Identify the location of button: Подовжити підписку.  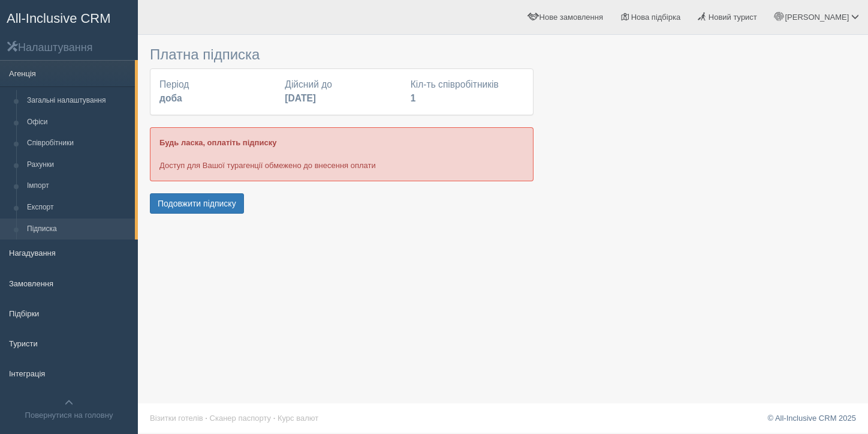
(197, 204).